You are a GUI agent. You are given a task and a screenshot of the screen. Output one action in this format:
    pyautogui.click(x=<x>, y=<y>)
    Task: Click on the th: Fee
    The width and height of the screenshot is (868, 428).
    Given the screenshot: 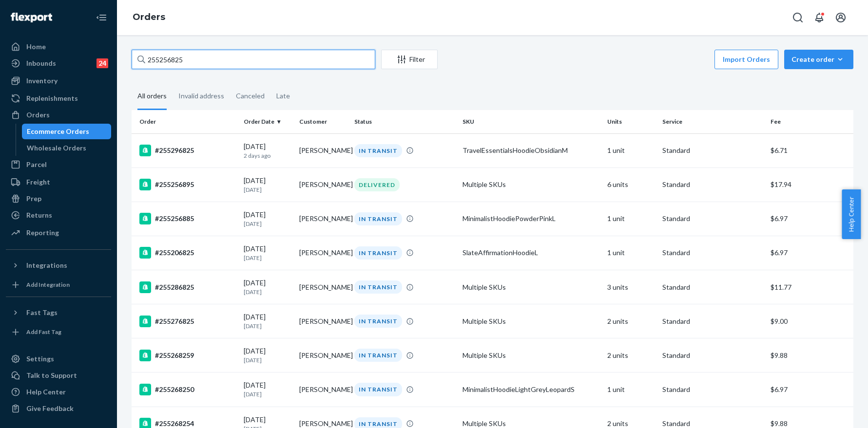 What is the action you would take?
    pyautogui.click(x=810, y=122)
    